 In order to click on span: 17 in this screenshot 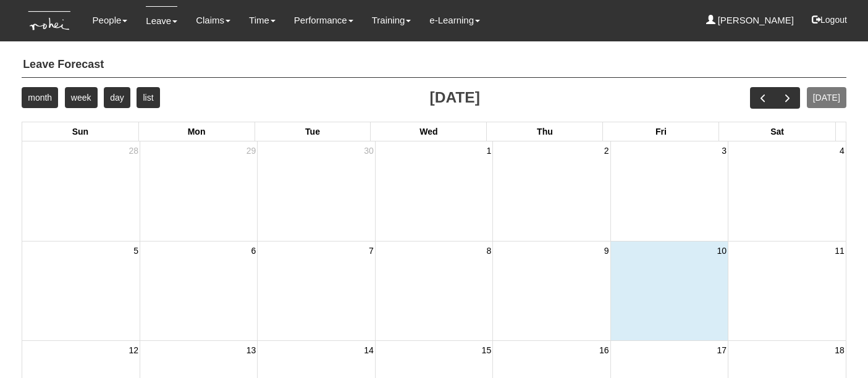, I will do `click(722, 350)`.